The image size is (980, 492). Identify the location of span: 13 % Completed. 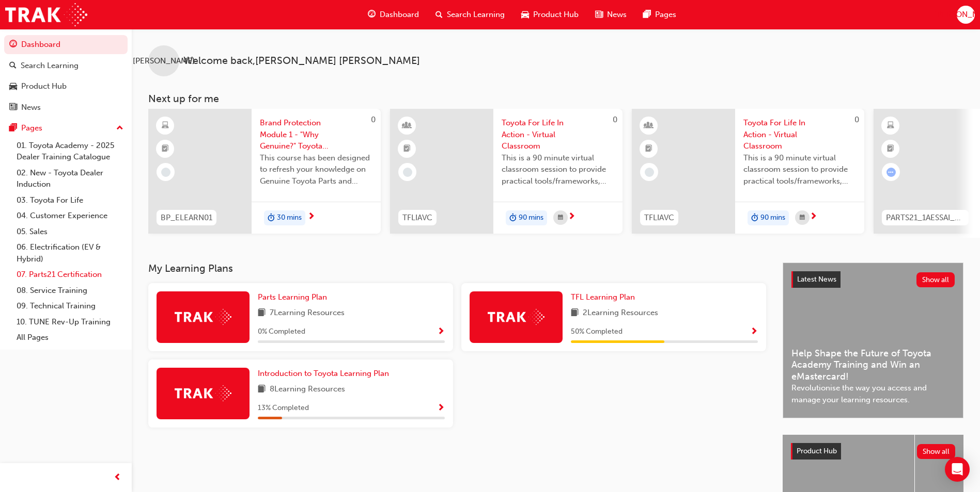
(283, 408).